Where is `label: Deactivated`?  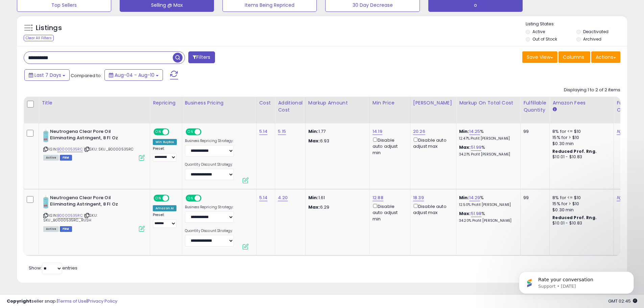
label: Deactivated is located at coordinates (596, 32).